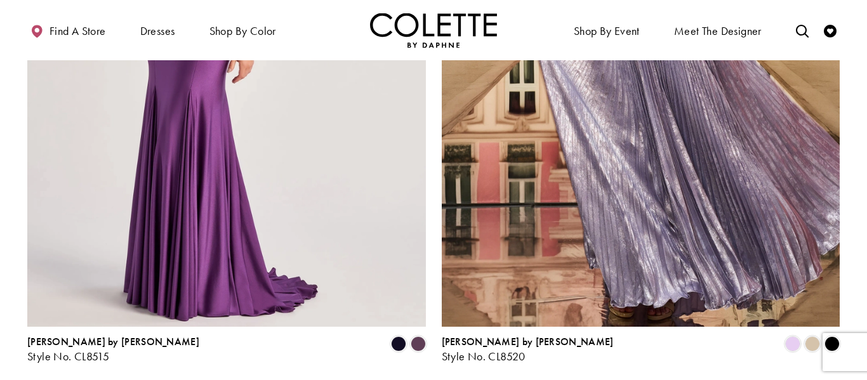 Image resolution: width=867 pixels, height=380 pixels. What do you see at coordinates (68, 30) in the screenshot?
I see `a: Find a store` at bounding box center [68, 30].